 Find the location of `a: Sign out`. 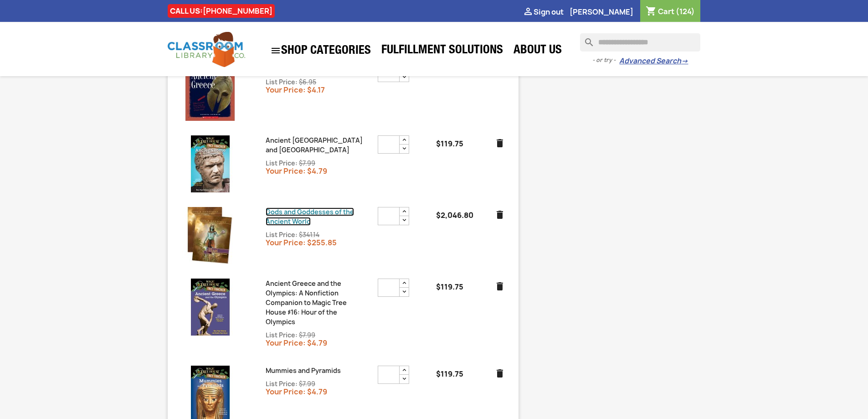

a: Sign out is located at coordinates (543, 12).